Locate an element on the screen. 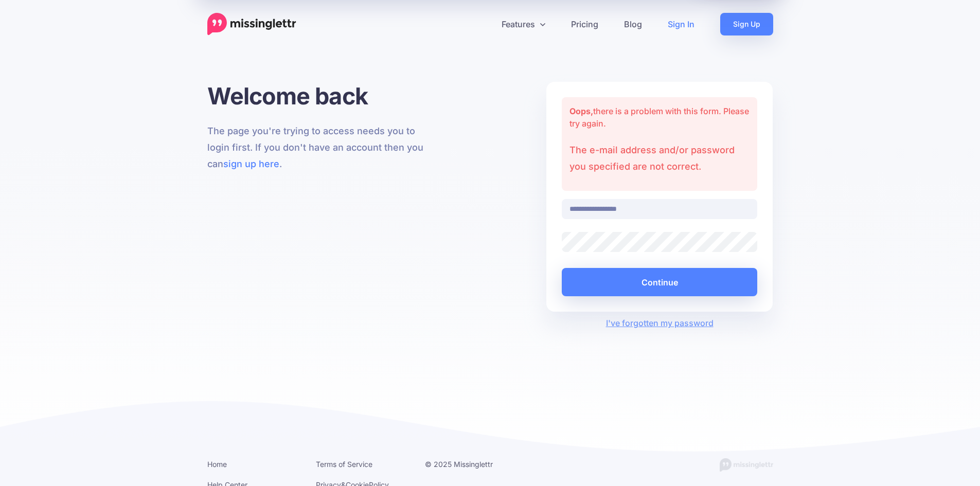 This screenshot has width=980, height=486. a: Sign In is located at coordinates (681, 24).